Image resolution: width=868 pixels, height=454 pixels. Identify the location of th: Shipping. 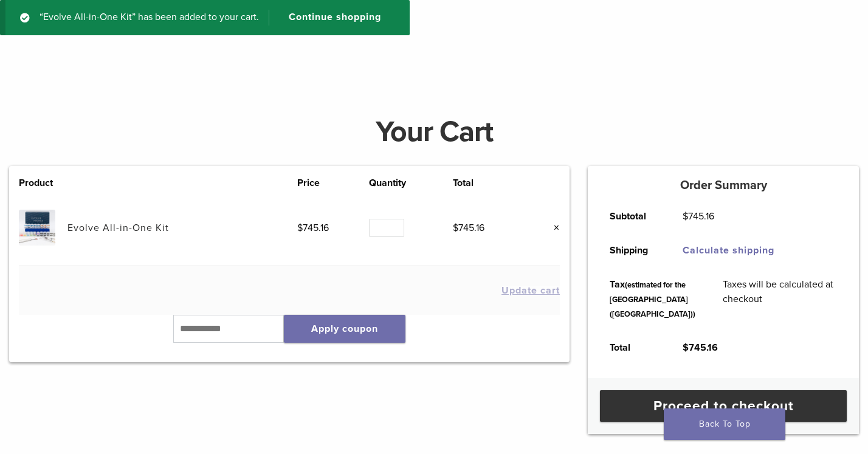
(632, 250).